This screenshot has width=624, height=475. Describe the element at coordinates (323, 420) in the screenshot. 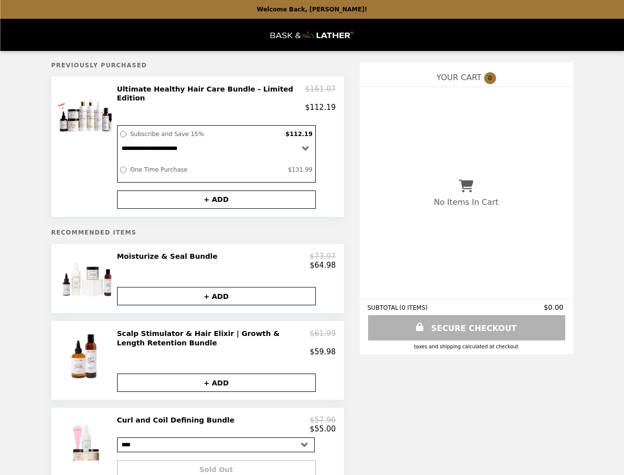

I see `p: $57.96` at that location.